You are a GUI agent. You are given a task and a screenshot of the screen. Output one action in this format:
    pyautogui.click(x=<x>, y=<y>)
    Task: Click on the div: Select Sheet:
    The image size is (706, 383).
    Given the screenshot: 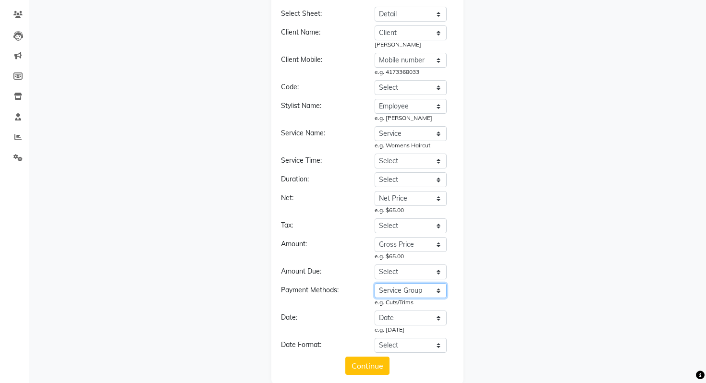 What is the action you would take?
    pyautogui.click(x=321, y=15)
    